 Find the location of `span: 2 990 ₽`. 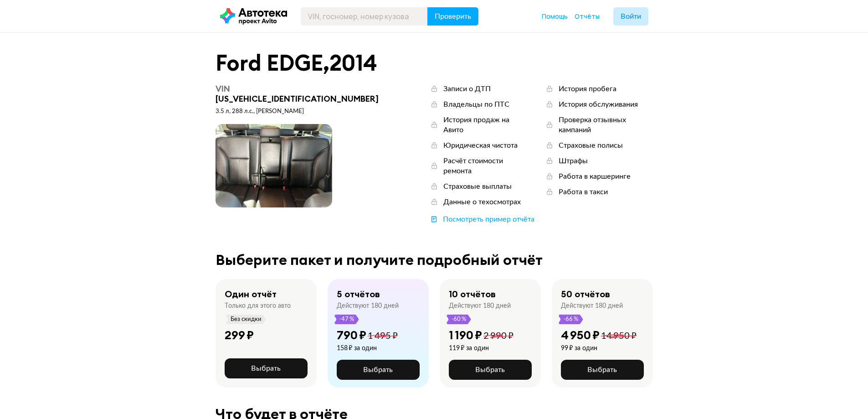

span: 2 990 ₽ is located at coordinates (499, 336).